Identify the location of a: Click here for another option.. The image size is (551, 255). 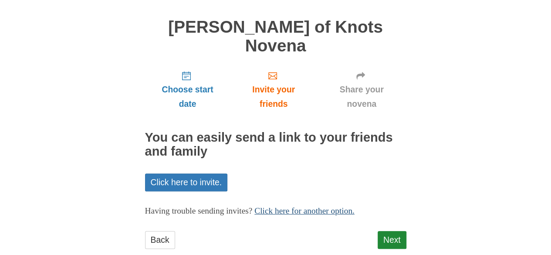
(304, 210).